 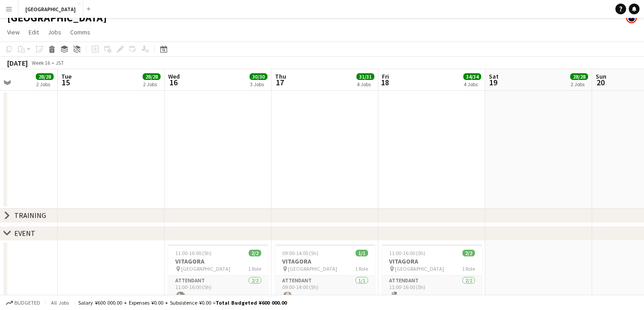 I want to click on a: Edit, so click(x=34, y=32).